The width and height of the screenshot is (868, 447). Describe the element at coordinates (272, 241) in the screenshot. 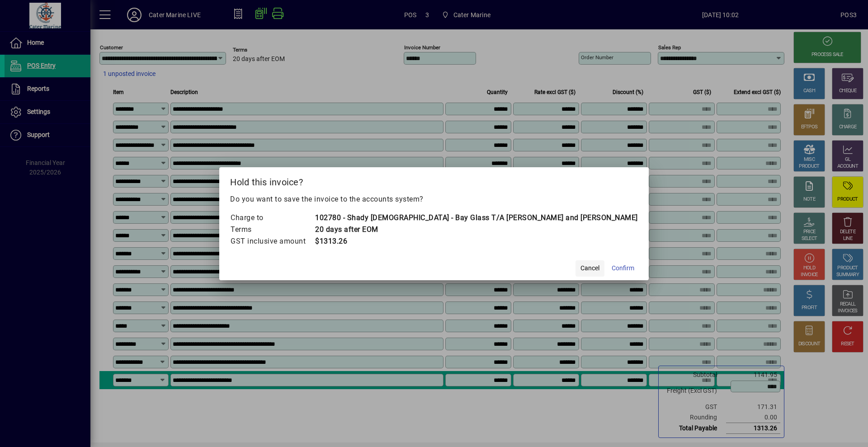

I see `td: GST inclusive amount` at that location.